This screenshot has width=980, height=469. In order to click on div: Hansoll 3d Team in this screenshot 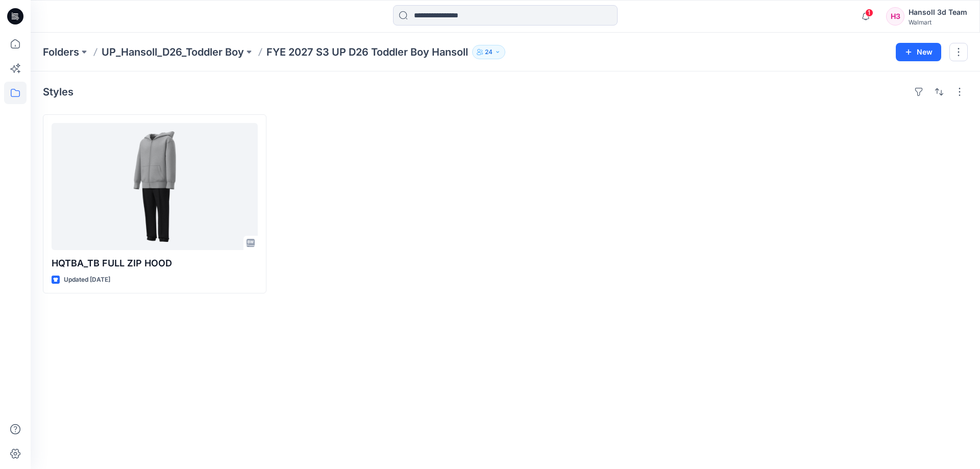, I will do `click(938, 12)`.